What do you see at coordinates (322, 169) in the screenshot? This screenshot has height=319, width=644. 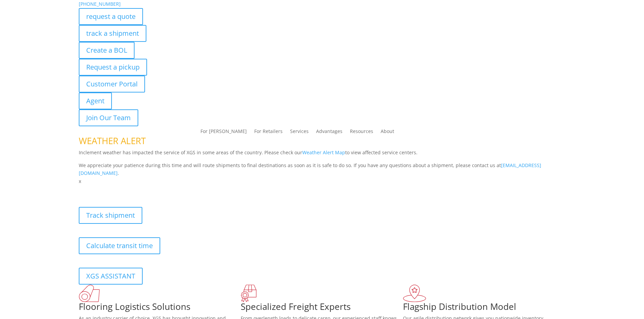 I see `p: We appreciate your patience during this time and will route shipments to final destinations as so...` at bounding box center [322, 169].